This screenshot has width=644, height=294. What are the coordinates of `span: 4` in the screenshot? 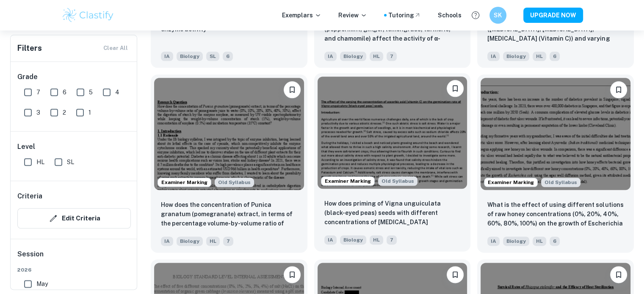 It's located at (117, 92).